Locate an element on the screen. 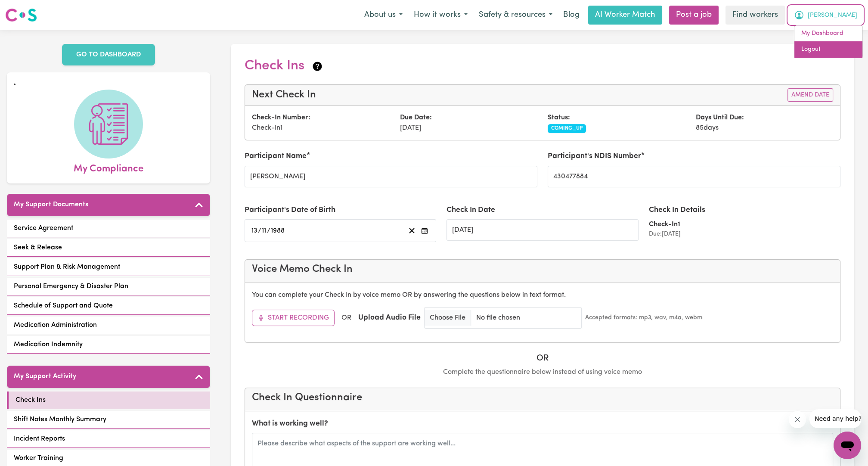 The image size is (868, 466). button: My Support Documents is located at coordinates (109, 205).